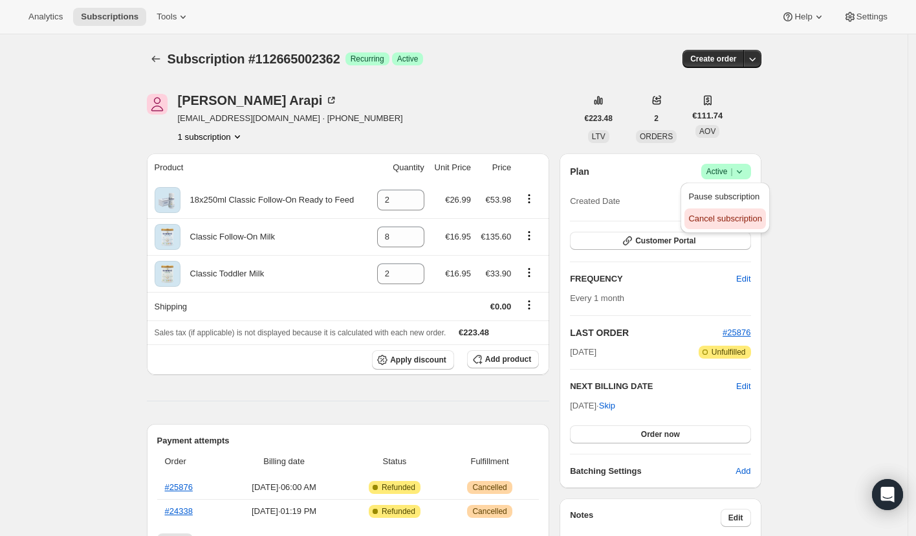 The image size is (916, 536). What do you see at coordinates (713, 59) in the screenshot?
I see `span: Create order` at bounding box center [713, 59].